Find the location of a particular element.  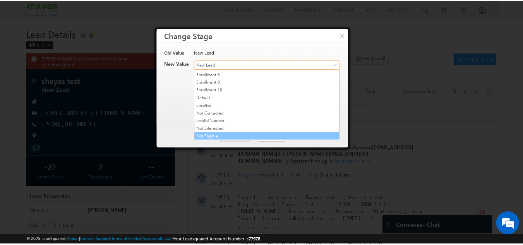

span: Sent email with subject is located at coordinates (122, 190).